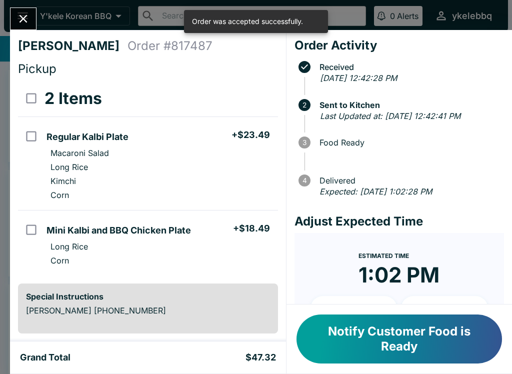  What do you see at coordinates (252, 229) in the screenshot?
I see `h5: + $18.49` at bounding box center [252, 229].